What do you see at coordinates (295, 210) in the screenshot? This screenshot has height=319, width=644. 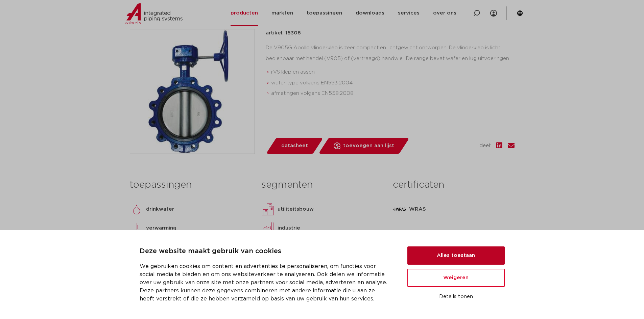 I see `p: utiliteitsbouw` at bounding box center [295, 210].